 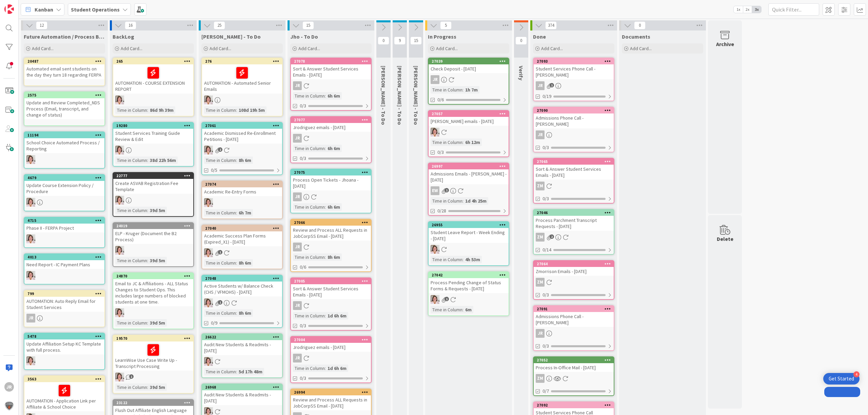 What do you see at coordinates (242, 76) in the screenshot?
I see `div: 276AUTOMATION - Automated Senior Emails` at bounding box center [242, 76].